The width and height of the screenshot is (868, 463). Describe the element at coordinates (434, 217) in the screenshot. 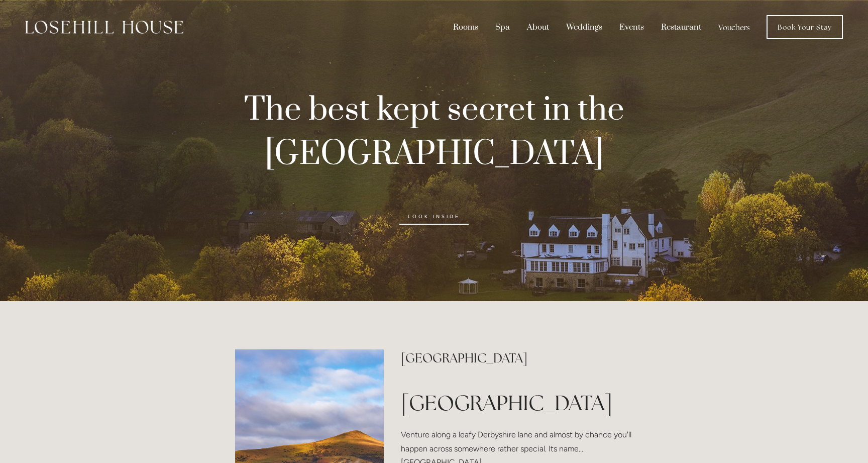

I see `a: look inside` at that location.